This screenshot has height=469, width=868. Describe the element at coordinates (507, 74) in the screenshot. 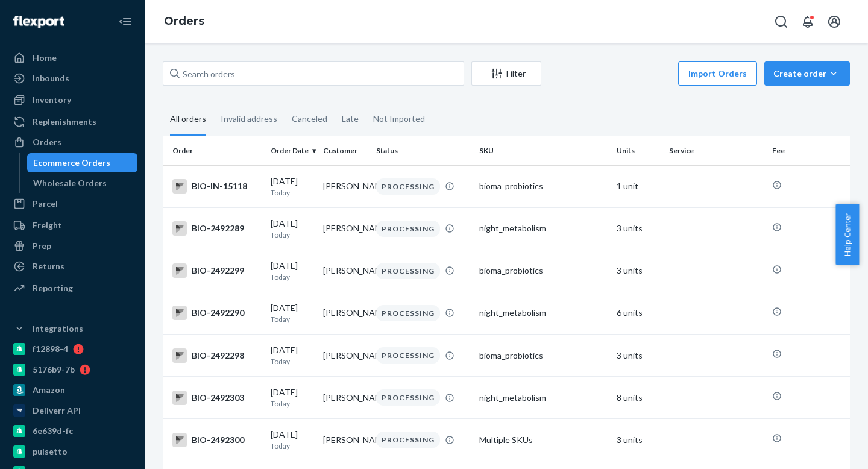

I see `button: Filter` at that location.